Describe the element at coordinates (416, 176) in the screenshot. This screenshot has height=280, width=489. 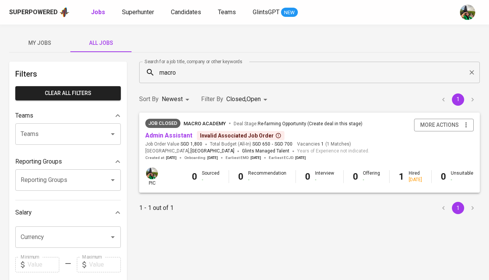
I see `div: Hired` at that location.